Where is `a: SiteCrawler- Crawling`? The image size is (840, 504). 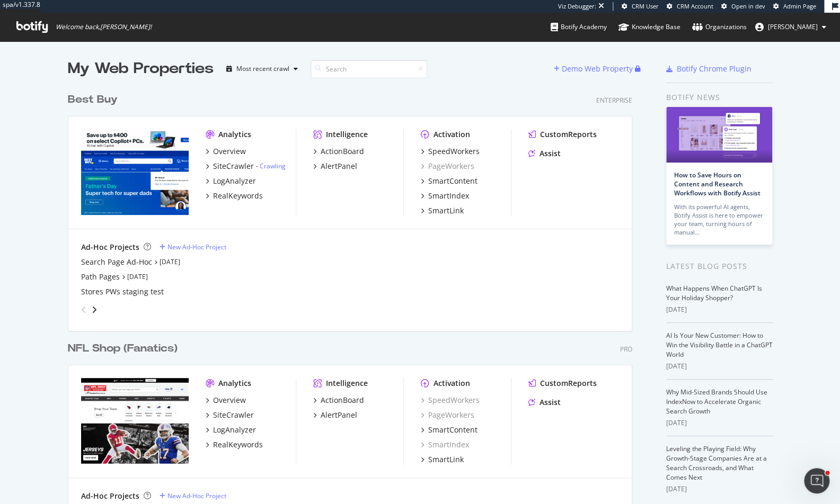
a: SiteCrawler- Crawling is located at coordinates (245, 167).